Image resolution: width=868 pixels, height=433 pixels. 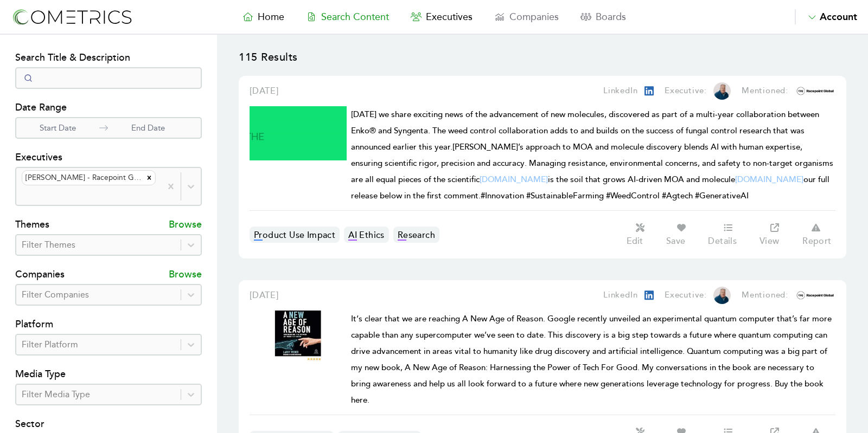 What do you see at coordinates (603, 17) in the screenshot?
I see `a: Boards` at bounding box center [603, 17].